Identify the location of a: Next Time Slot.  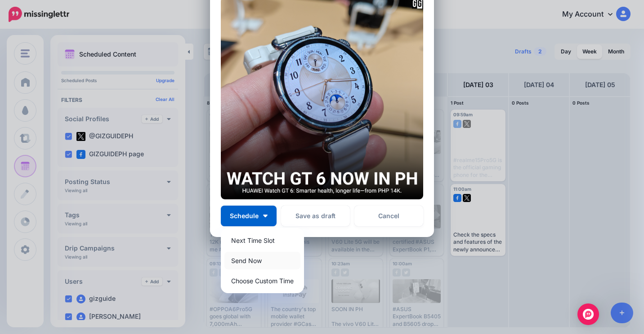
(262, 240).